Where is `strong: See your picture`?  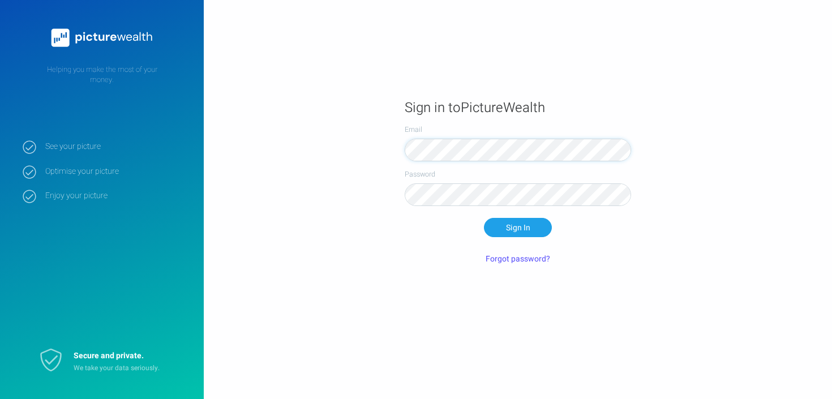 strong: See your picture is located at coordinates (116, 147).